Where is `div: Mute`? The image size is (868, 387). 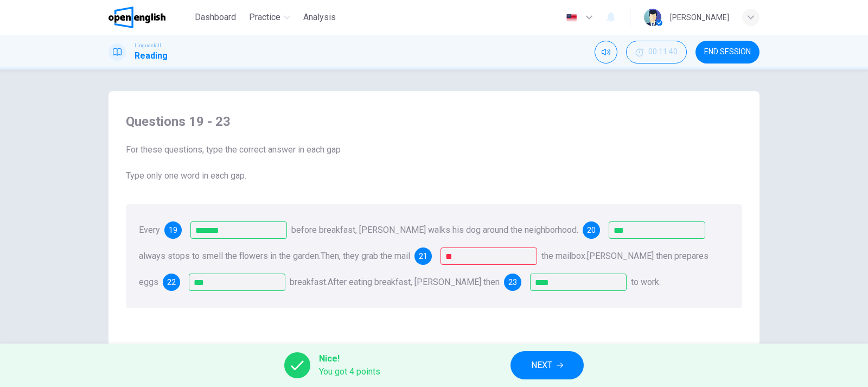 div: Mute is located at coordinates (606, 52).